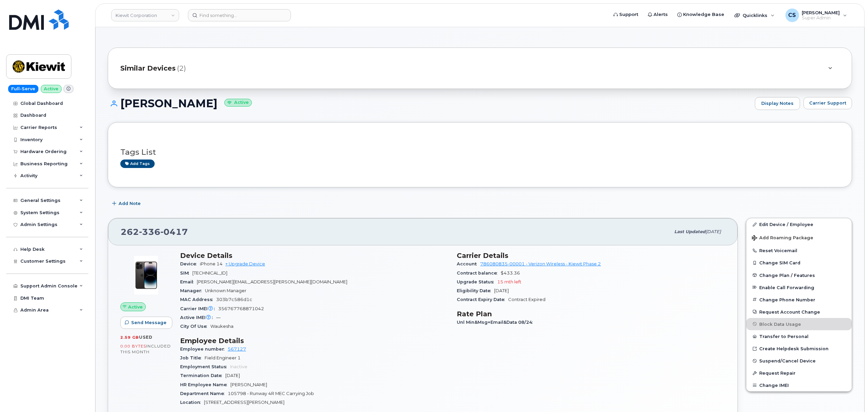 This screenshot has width=868, height=412. What do you see at coordinates (204, 394) in the screenshot?
I see `span: Department Name` at bounding box center [204, 394].